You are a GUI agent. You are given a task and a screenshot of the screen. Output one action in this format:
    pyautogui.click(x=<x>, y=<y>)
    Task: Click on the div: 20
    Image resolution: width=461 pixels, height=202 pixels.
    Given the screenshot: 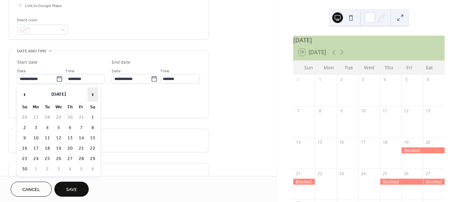 What is the action you would take?
    pyautogui.click(x=428, y=142)
    